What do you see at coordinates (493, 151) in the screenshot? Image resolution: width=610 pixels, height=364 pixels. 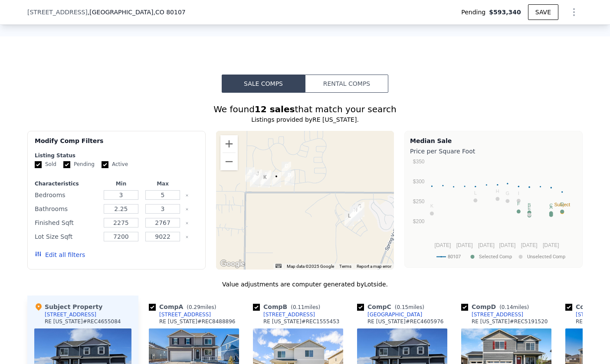 I see `div: Price per Square Foot` at bounding box center [493, 151].